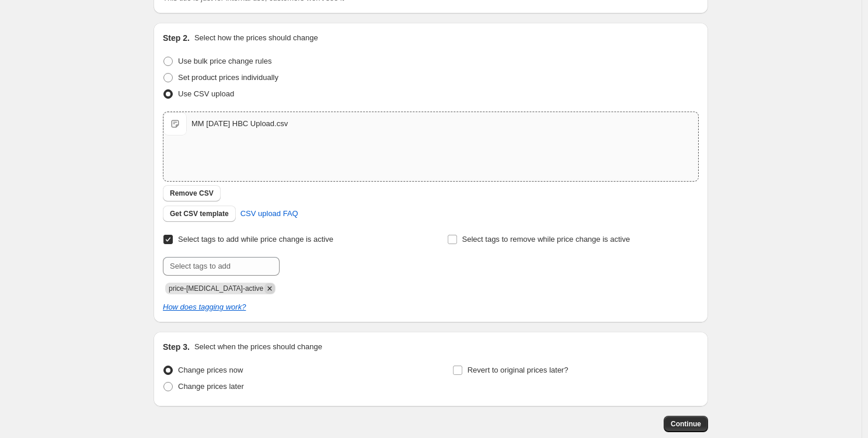  What do you see at coordinates (205, 306) in the screenshot?
I see `i: How does tagging work?` at bounding box center [205, 306].